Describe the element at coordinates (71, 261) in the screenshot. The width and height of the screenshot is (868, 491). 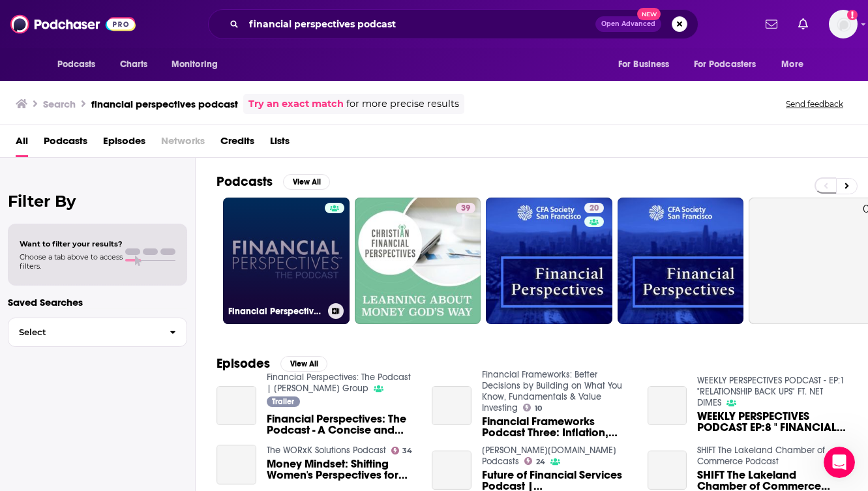
I see `span: Choose a tab above to access filters.` at that location.